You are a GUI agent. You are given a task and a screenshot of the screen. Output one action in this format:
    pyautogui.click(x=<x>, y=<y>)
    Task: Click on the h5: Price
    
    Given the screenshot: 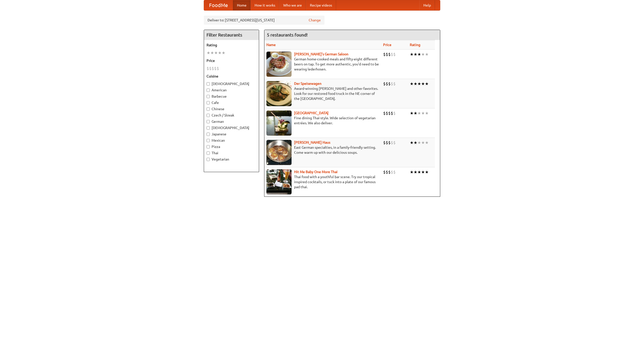 What is the action you would take?
    pyautogui.click(x=231, y=61)
    